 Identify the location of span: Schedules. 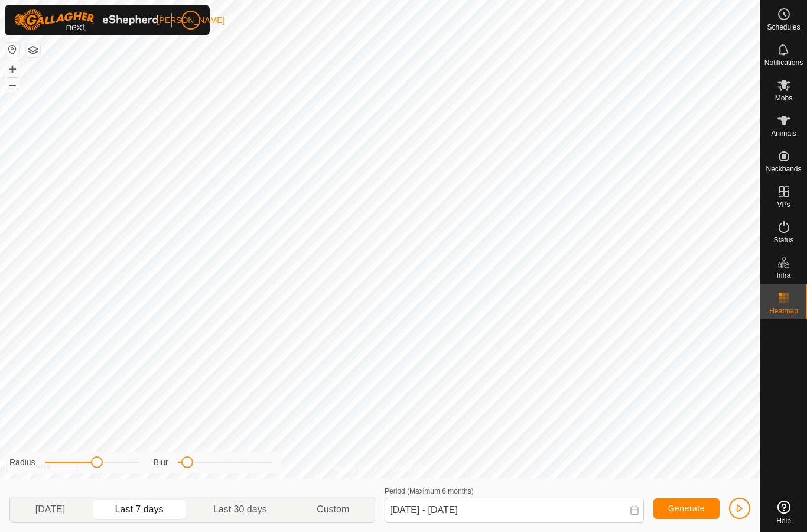
(783, 27).